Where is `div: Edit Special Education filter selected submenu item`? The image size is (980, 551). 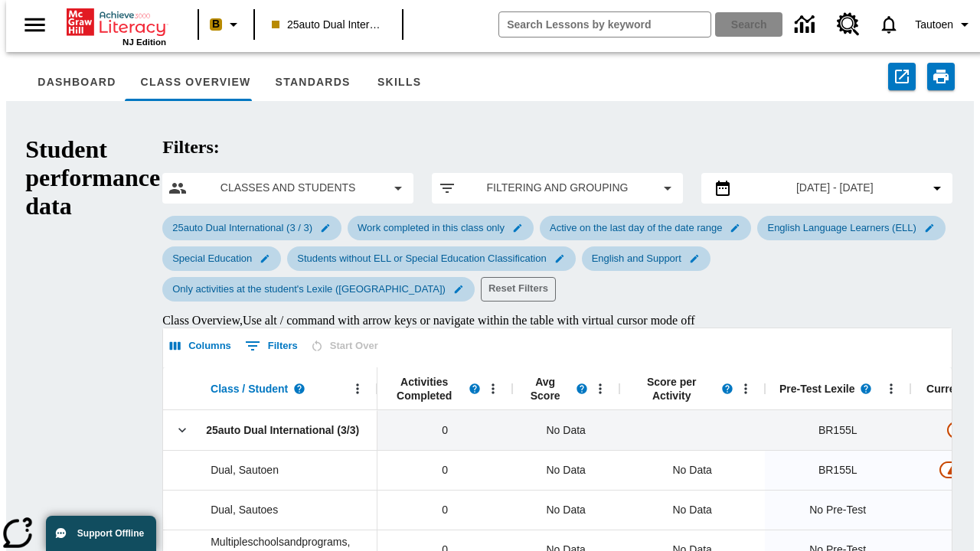
div: Edit Special Education filter selected submenu item is located at coordinates (222, 259).